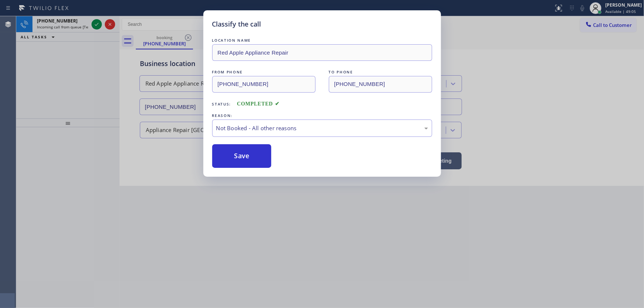 Image resolution: width=644 pixels, height=308 pixels. I want to click on div: TO PHONE, so click(380, 72).